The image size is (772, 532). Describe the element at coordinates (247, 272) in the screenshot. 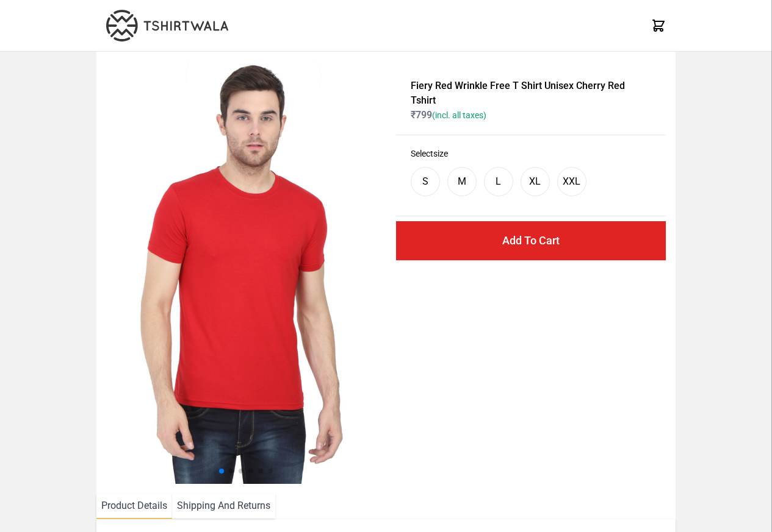

I see `img: 4M6A2225.jpg` at that location.